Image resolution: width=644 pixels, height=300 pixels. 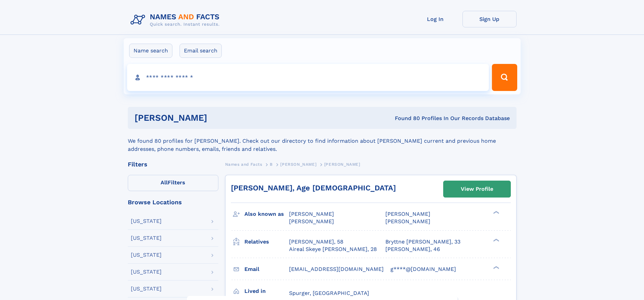 I want to click on a: Sign Up, so click(x=490, y=19).